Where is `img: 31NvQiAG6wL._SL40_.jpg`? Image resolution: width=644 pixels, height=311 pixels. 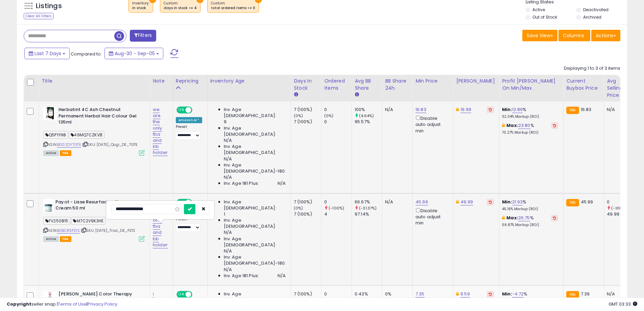
img: 31NvQiAG6wL._SL40_.jpg is located at coordinates (48, 206).